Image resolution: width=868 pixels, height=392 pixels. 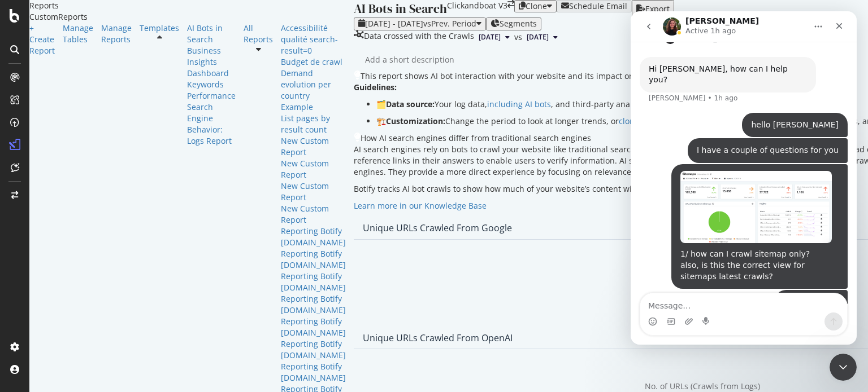 I want to click on button: Upload attachment, so click(x=58, y=311).